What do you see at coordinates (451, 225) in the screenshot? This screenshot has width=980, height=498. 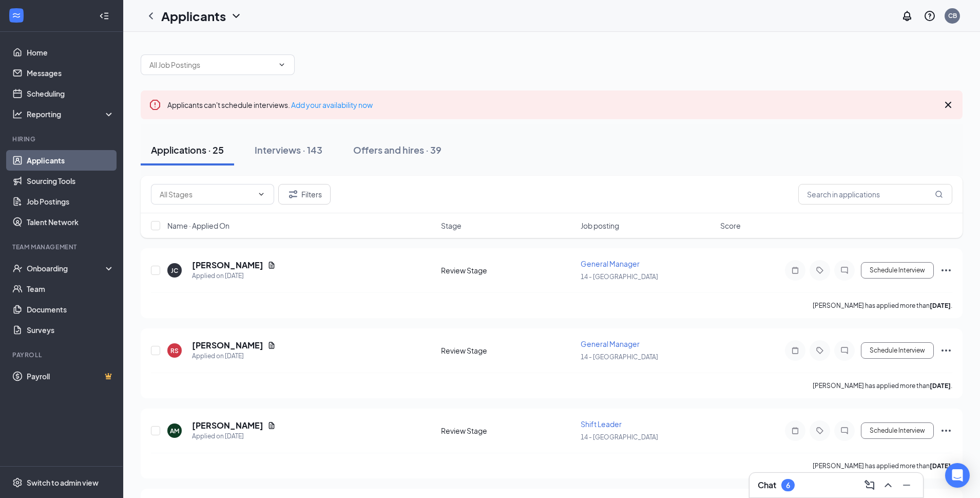 I see `span: Stage` at bounding box center [451, 225].